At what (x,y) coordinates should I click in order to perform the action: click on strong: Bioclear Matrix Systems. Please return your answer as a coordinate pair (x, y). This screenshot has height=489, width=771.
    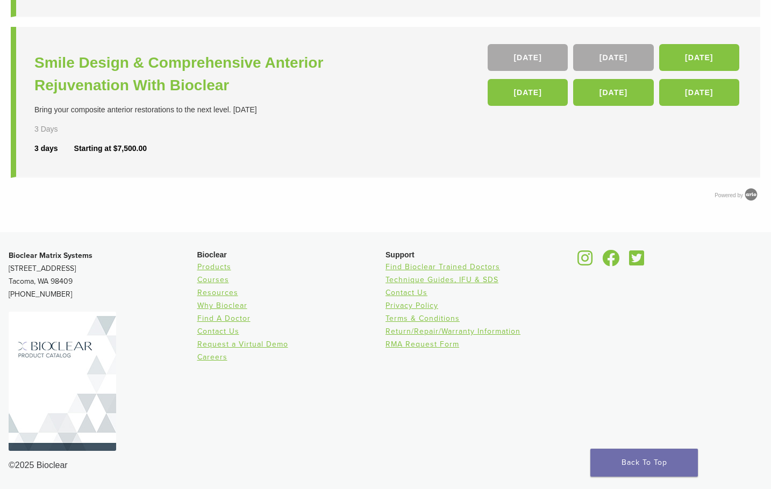
    Looking at the image, I should click on (51, 256).